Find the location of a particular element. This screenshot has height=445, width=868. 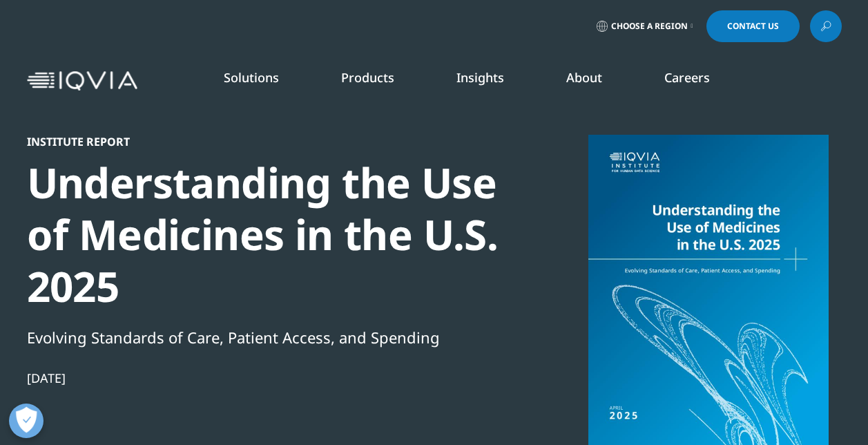

a: Contact Us is located at coordinates (753, 26).